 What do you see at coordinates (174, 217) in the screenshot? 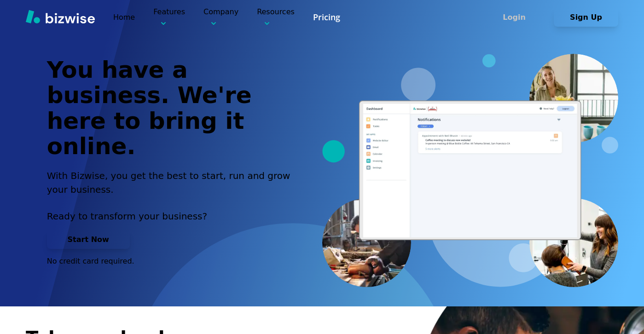
I see `p: Ready to transform your business?` at bounding box center [174, 217].